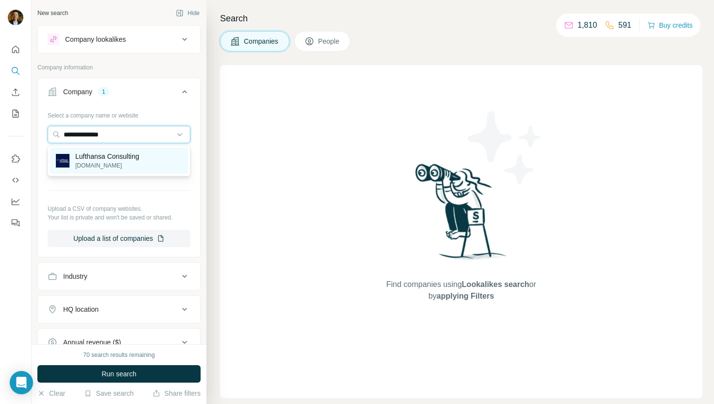 This screenshot has height=404, width=714. I want to click on button: Industry, so click(119, 277).